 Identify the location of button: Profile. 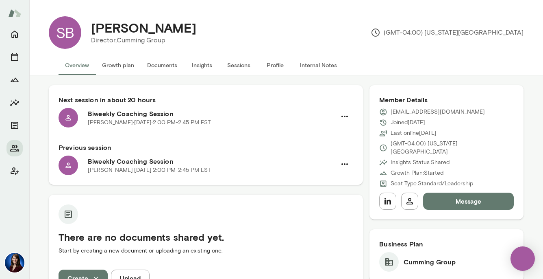
(275, 65).